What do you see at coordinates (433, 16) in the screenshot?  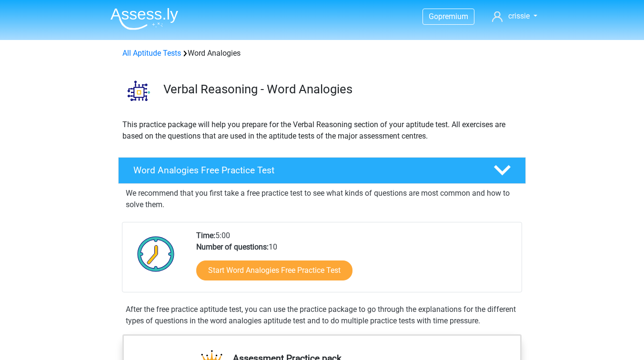 I see `span: Go` at bounding box center [433, 16].